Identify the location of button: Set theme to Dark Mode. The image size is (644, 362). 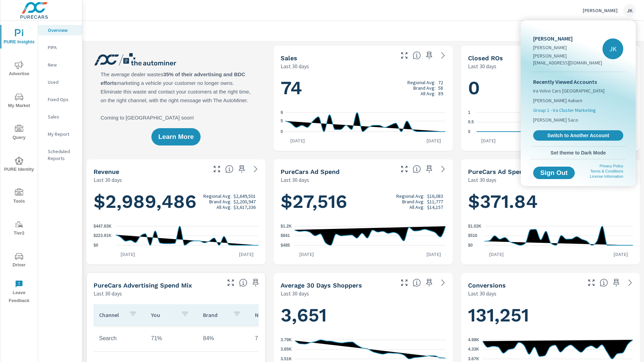
(578, 153).